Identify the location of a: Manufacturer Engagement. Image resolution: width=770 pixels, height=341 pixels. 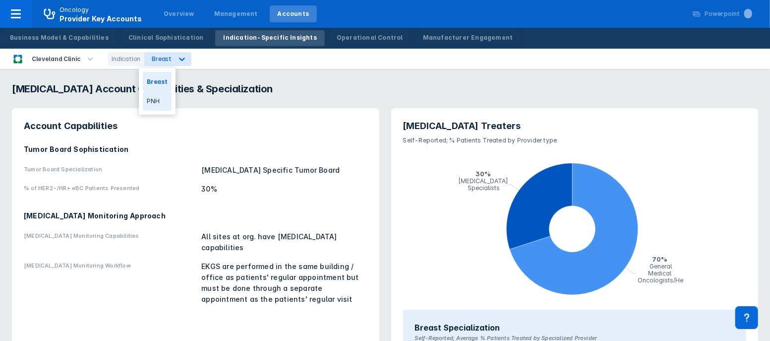
(468, 38).